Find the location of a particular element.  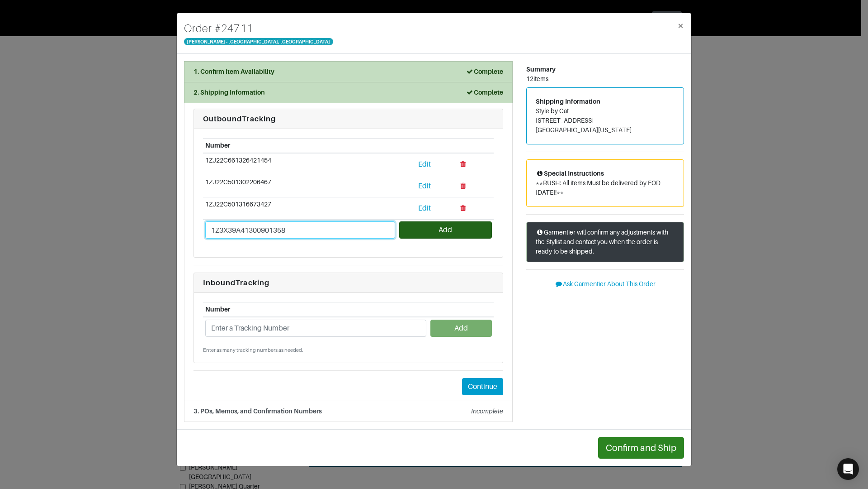

div: Garmentier will confirm any adjustments with the Stylist and contact you when the order is ready ... is located at coordinates (605, 241).